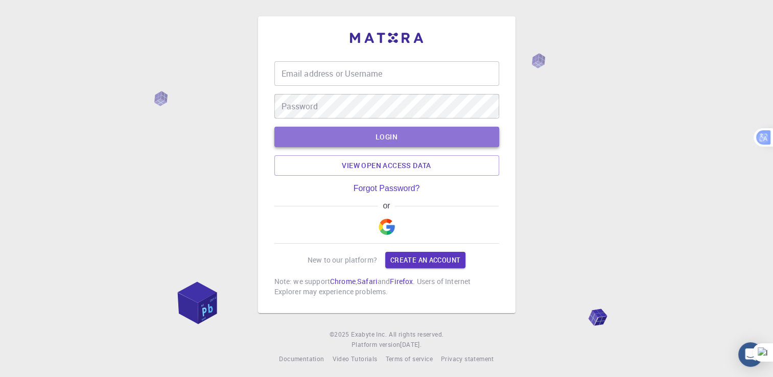 Image resolution: width=773 pixels, height=377 pixels. Describe the element at coordinates (343, 260) in the screenshot. I see `p: New to our platform?` at that location.